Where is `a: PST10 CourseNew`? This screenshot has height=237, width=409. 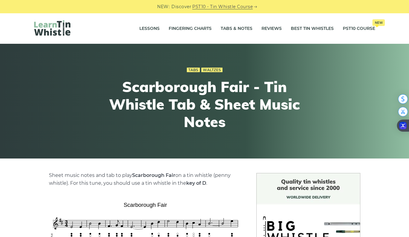 a: PST10 CourseNew is located at coordinates (359, 29).